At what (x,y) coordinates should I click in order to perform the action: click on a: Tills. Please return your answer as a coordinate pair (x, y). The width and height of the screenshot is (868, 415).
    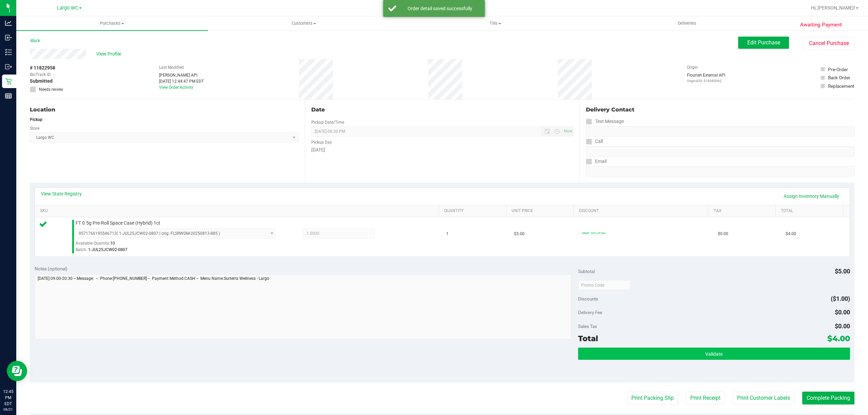
    Looking at the image, I should click on (495, 23).